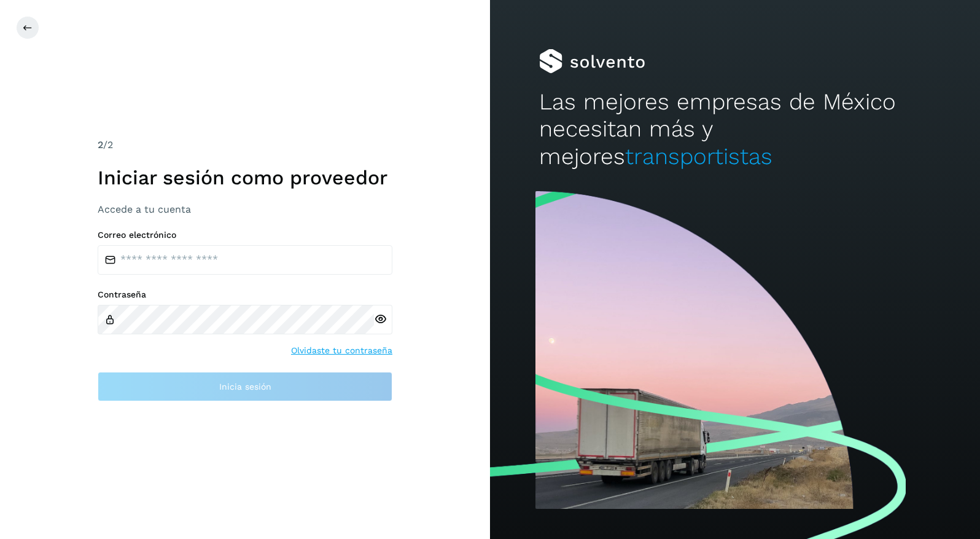 The width and height of the screenshot is (980, 539). I want to click on h1: Iniciar sesión como proveedor, so click(245, 178).